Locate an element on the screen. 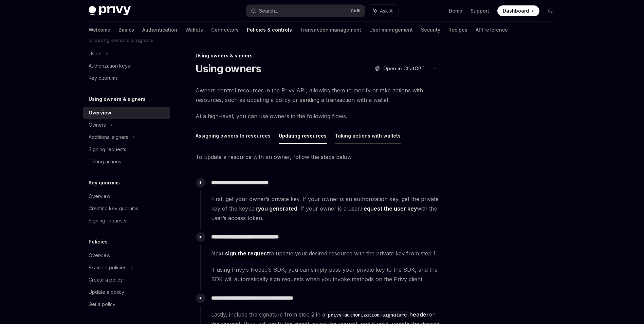  h5: Policies is located at coordinates (98, 242).